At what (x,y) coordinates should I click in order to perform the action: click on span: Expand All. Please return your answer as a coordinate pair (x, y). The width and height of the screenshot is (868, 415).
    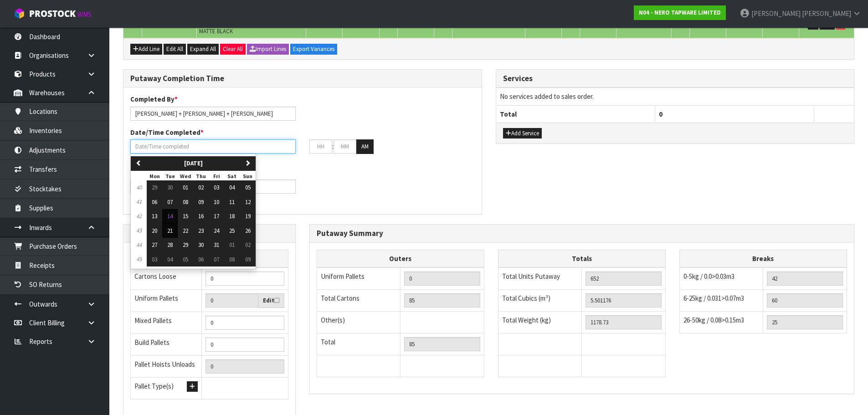
    Looking at the image, I should click on (203, 49).